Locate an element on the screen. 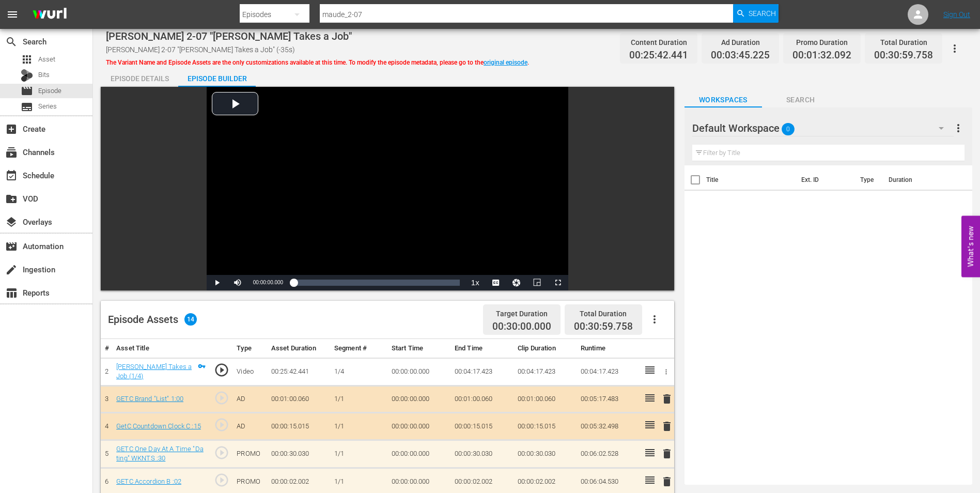 This screenshot has width=980, height=493. a: GETC Brand "List" 1:00 is located at coordinates (150, 399).